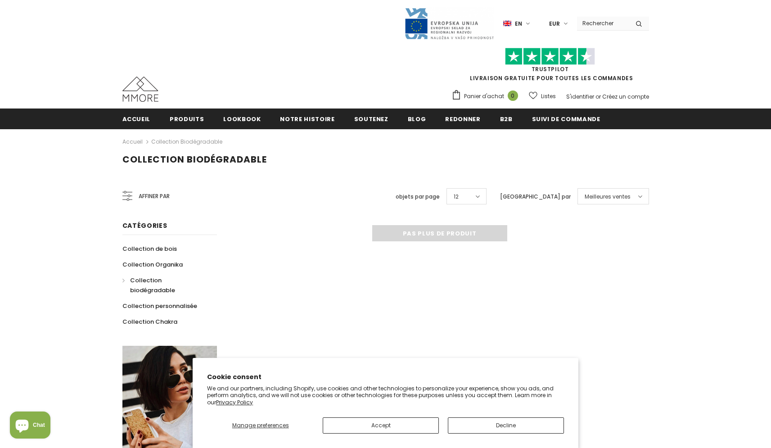 Image resolution: width=771 pixels, height=448 pixels. I want to click on a: Collection personnalisée, so click(160, 306).